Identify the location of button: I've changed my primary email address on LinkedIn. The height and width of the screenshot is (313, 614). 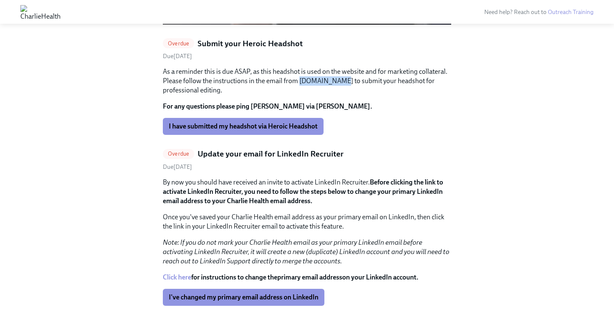
(243, 297).